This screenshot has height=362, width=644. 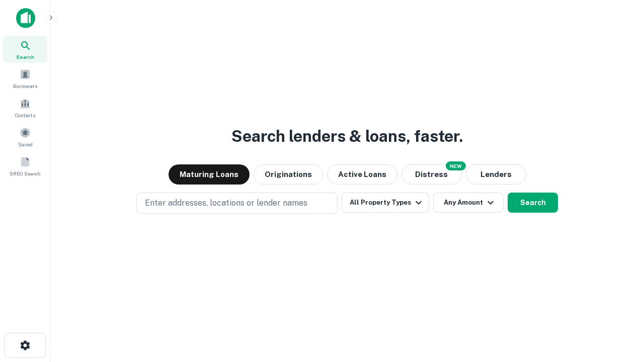 I want to click on button: Lenders, so click(x=496, y=175).